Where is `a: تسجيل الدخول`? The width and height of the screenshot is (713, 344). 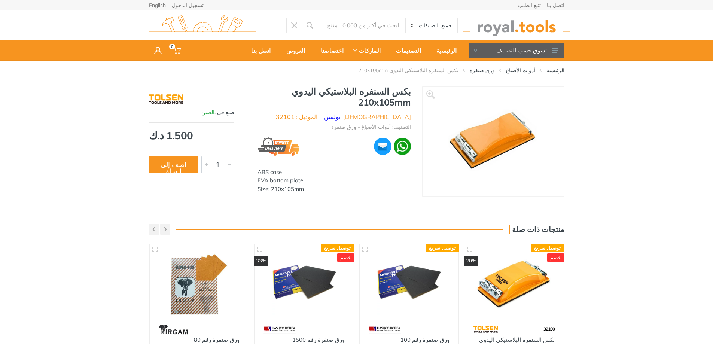 a: تسجيل الدخول is located at coordinates (188, 5).